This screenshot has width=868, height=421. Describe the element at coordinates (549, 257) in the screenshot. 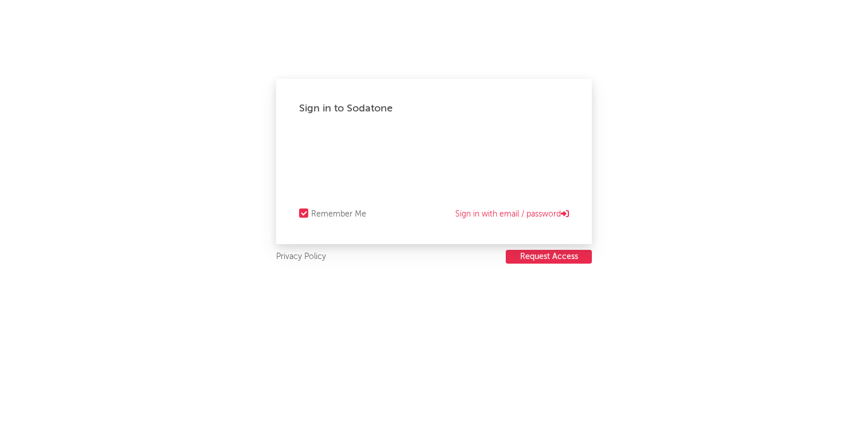

I see `button: Request Access` at that location.